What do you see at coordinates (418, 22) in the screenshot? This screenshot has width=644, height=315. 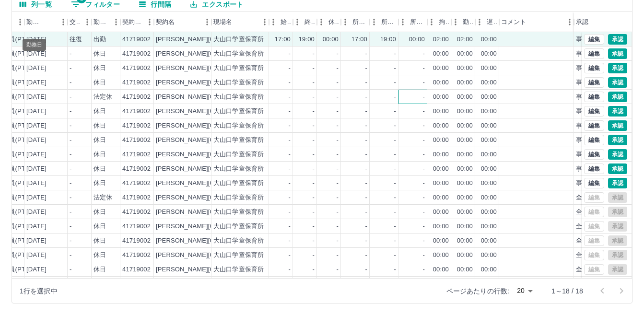 I see `div: 所定休憩` at bounding box center [418, 22].